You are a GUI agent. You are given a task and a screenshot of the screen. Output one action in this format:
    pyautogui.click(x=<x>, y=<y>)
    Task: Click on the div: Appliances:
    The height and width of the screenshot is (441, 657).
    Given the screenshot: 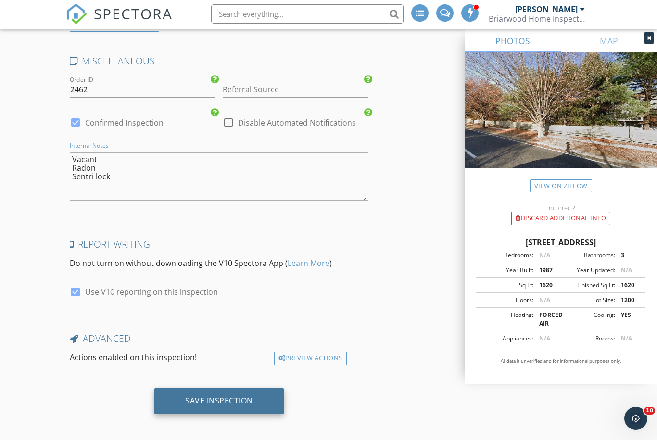 What is the action you would take?
    pyautogui.click(x=506, y=340)
    